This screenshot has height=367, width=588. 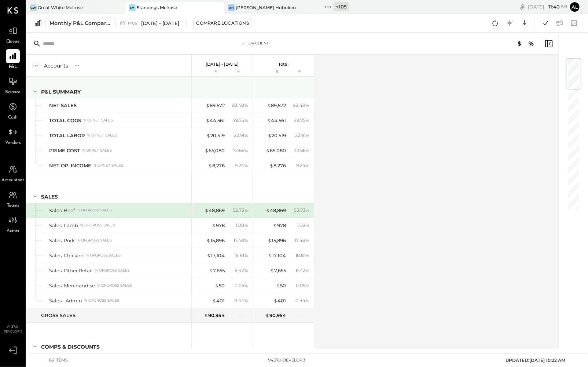 I want to click on div: copy link, so click(x=523, y=6).